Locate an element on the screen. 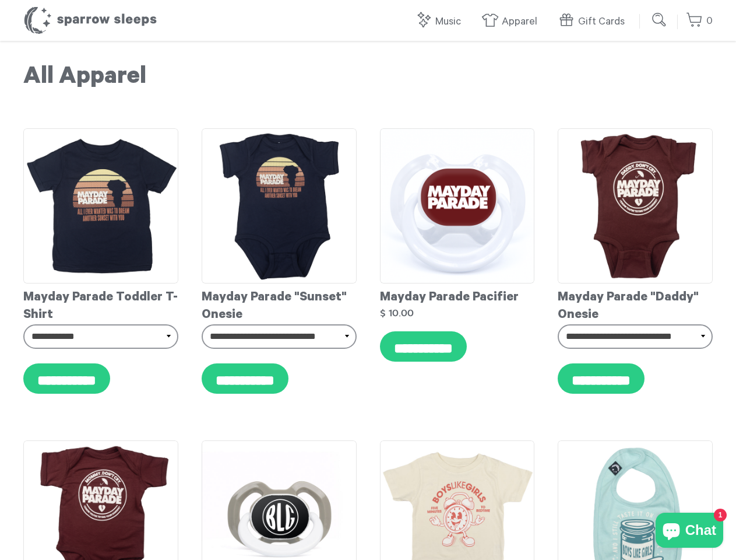 Image resolution: width=736 pixels, height=560 pixels. strong: $ 10.00 is located at coordinates (397, 312).